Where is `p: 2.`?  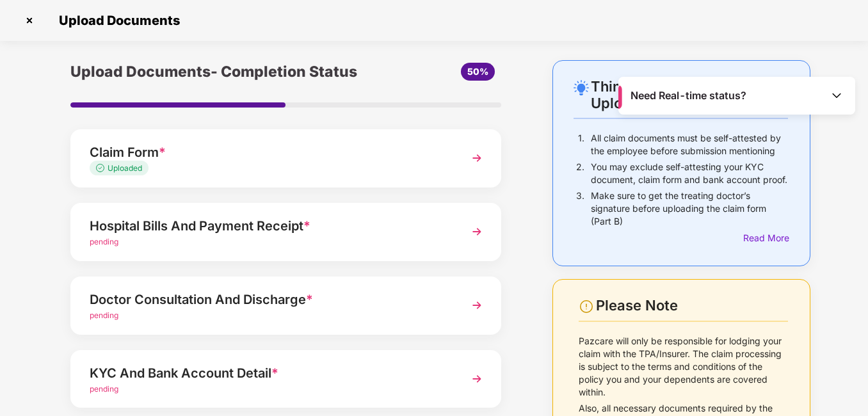
p: 2. is located at coordinates (580, 174).